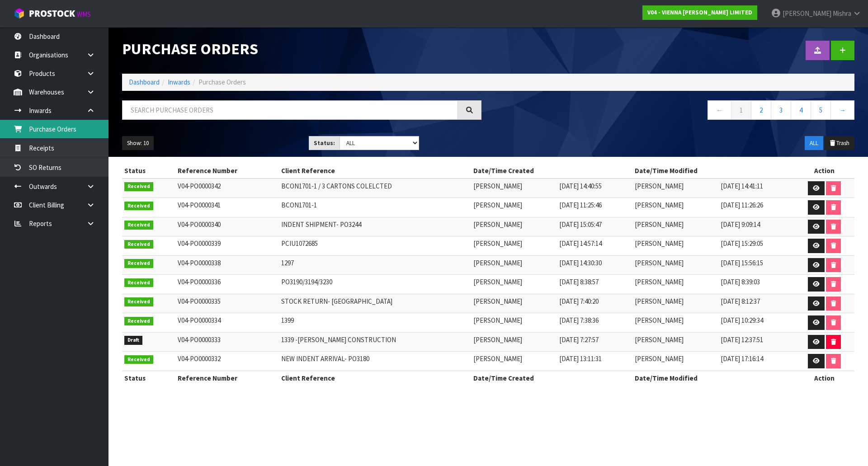 This screenshot has height=466, width=868. Describe the element at coordinates (375, 265) in the screenshot. I see `td: 1297` at that location.